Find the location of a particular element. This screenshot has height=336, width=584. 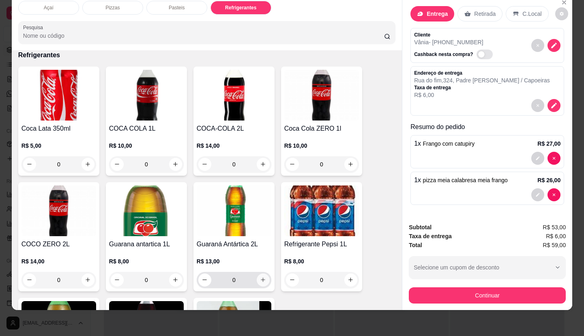

p: C.Local is located at coordinates (532, 14).